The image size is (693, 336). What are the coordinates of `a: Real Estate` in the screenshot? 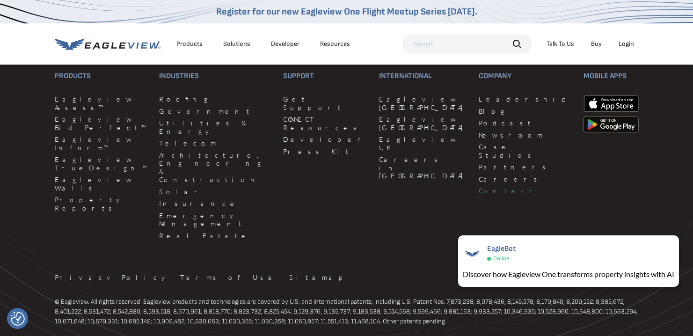 It's located at (215, 236).